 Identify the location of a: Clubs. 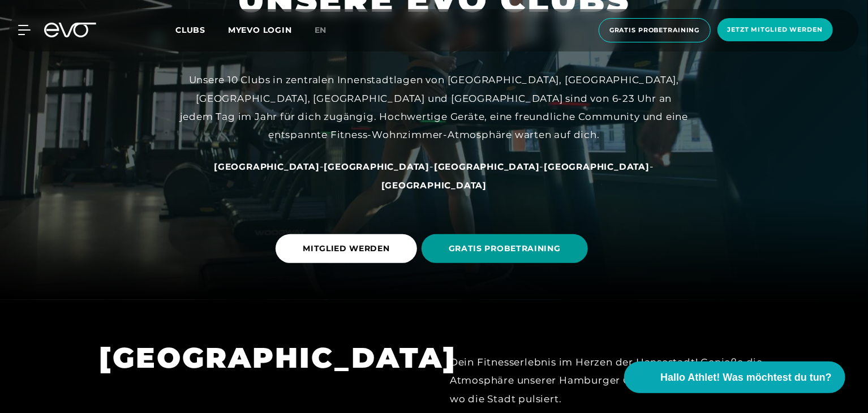
(202, 29).